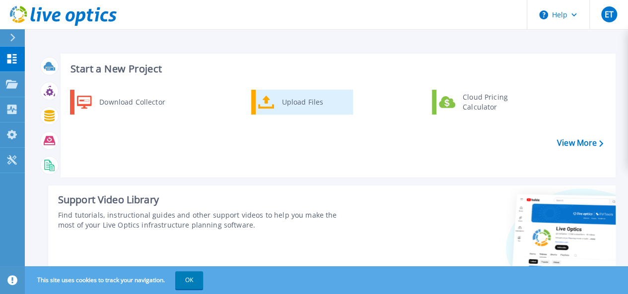  I want to click on h3: Start a New Project, so click(337, 69).